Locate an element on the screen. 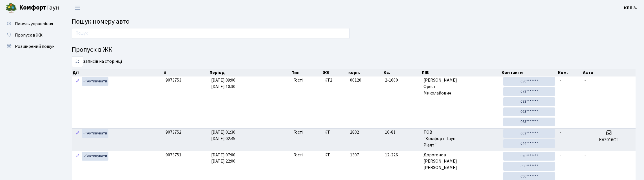 This screenshot has width=644, height=180. span: 00120 is located at coordinates (356, 80).